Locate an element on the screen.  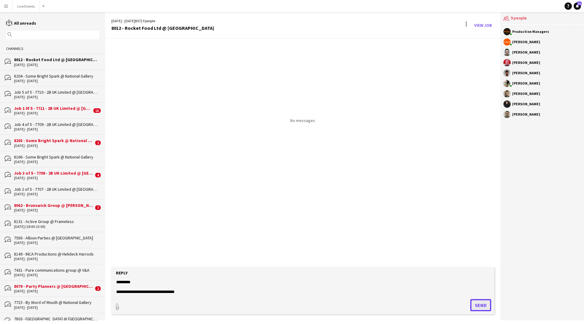
div: 7431 - Pure communications group @ V&A is located at coordinates (57, 270).